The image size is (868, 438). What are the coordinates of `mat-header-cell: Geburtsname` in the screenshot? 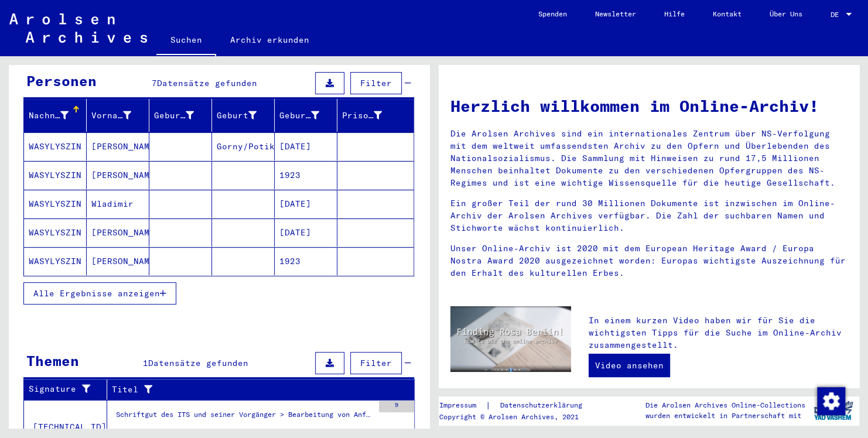 It's located at (180, 115).